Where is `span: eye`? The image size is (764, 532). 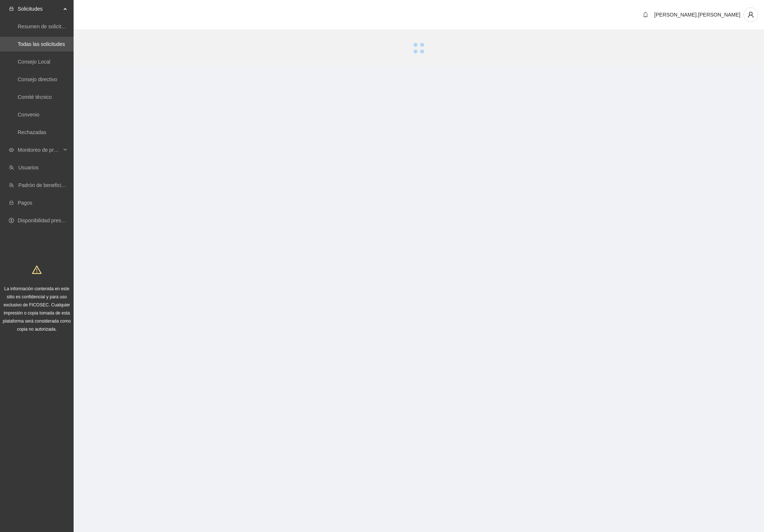 span: eye is located at coordinates (11, 150).